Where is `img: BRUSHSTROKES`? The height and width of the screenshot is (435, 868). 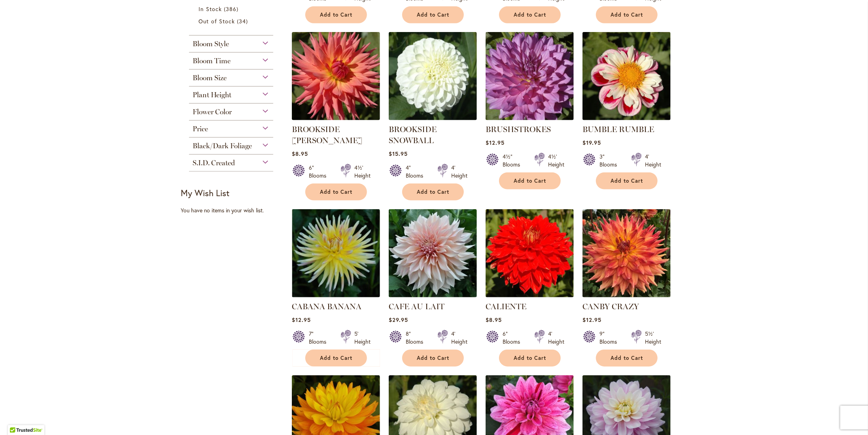
img: BRUSHSTROKES is located at coordinates (529, 76).